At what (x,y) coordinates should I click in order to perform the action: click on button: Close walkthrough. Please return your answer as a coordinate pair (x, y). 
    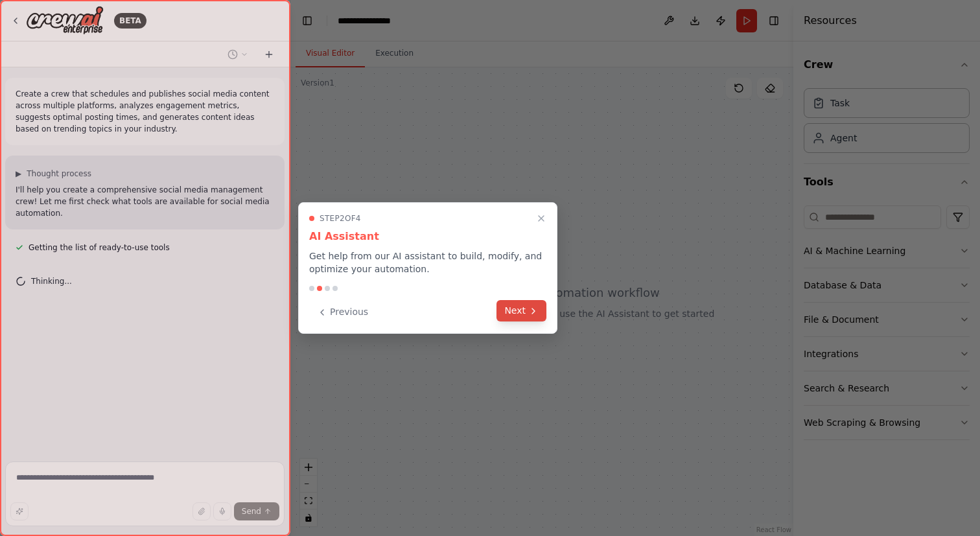
    Looking at the image, I should click on (541, 219).